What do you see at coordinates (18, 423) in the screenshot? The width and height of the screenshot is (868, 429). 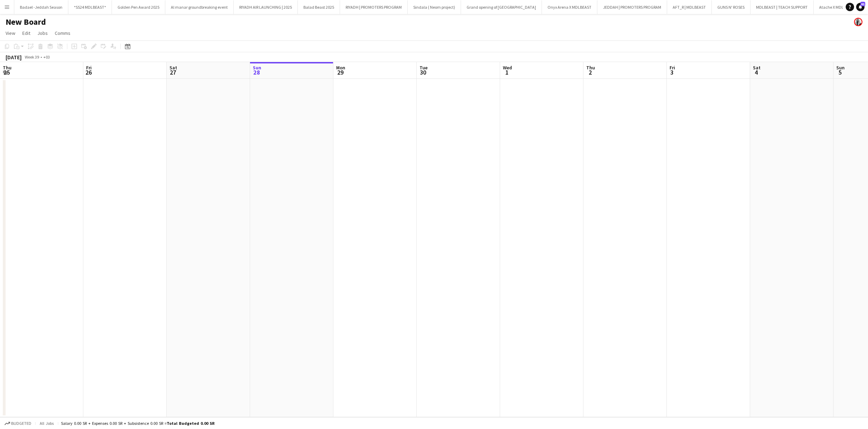 I see `button: Budgeted` at bounding box center [18, 423].